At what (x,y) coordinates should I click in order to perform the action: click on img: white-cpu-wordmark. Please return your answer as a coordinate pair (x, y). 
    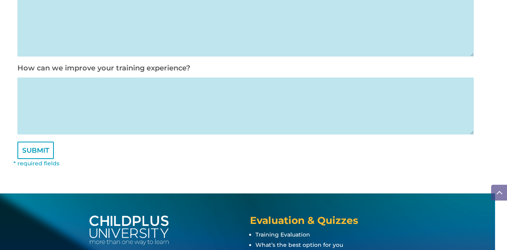
    Looking at the image, I should click on (129, 231).